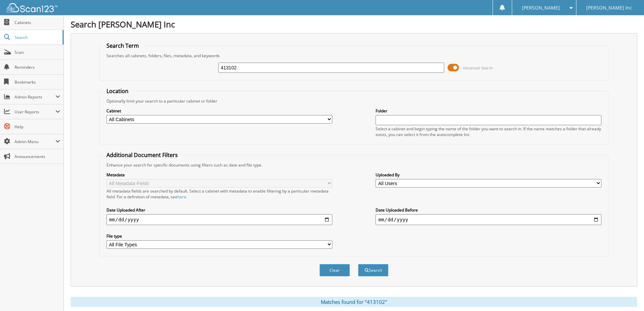 Image resolution: width=644 pixels, height=311 pixels. What do you see at coordinates (488, 210) in the screenshot?
I see `label: Date Uploaded Before` at bounding box center [488, 210].